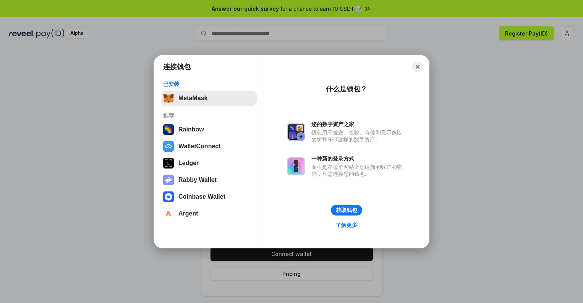 The height and width of the screenshot is (303, 583). Describe the element at coordinates (209, 146) in the screenshot. I see `button: WalletConnect` at that location.